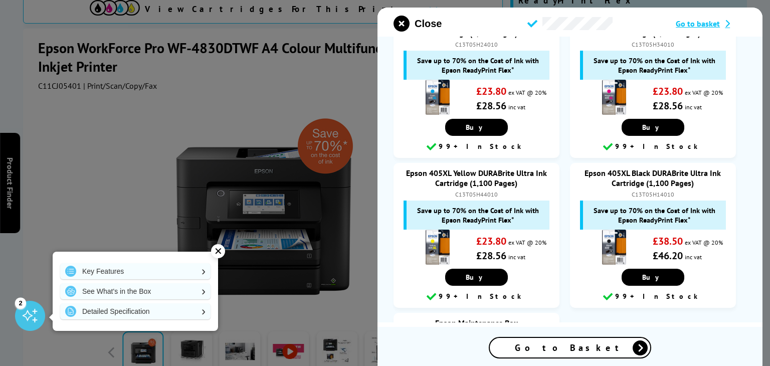 The height and width of the screenshot is (366, 770). I want to click on a: Epson 405XL Yellow DURABrite Ultra Ink Cartridge (1,100 Pages), so click(476, 178).